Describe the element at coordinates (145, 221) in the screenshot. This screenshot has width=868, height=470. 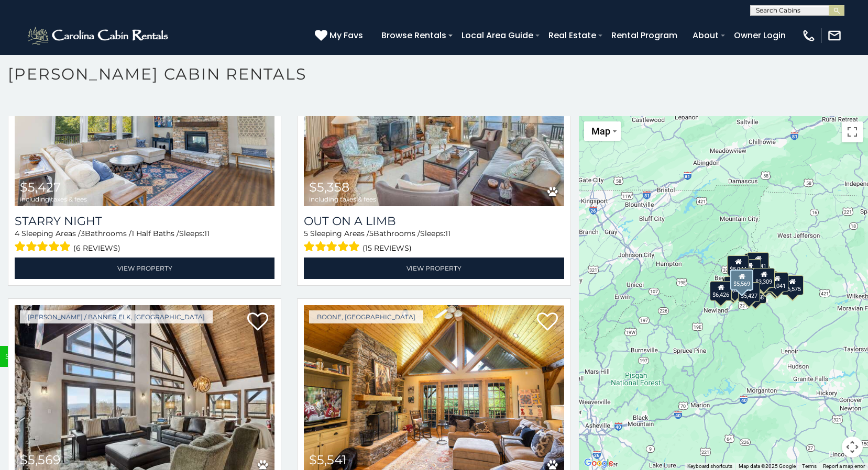
I see `h3: Starry Night` at that location.